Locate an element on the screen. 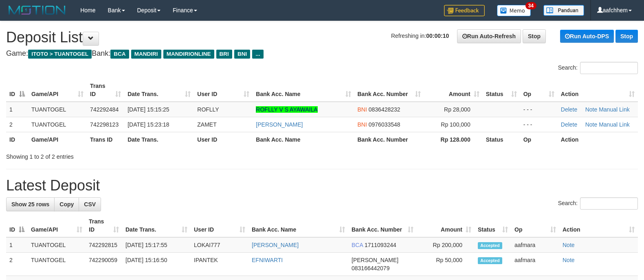 Image resolution: width=644 pixels, height=280 pixels. span: MANDIRI is located at coordinates (146, 54).